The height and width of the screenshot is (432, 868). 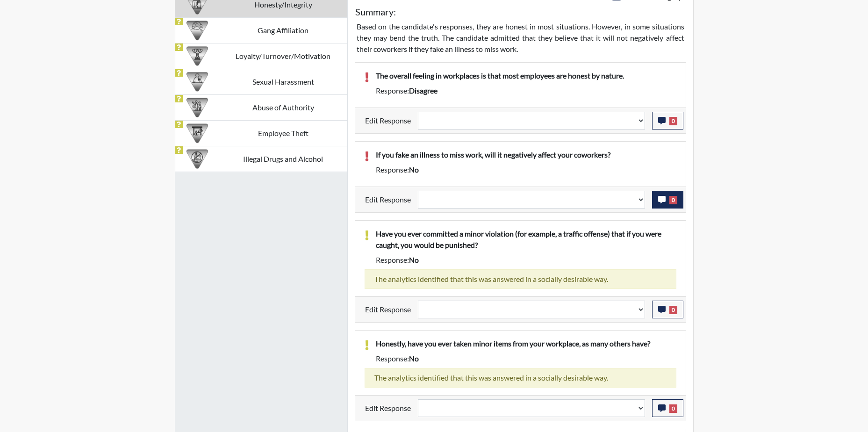 I want to click on p: If you fake an illness to miss work, will it negatively affect your coworkers?, so click(x=526, y=155).